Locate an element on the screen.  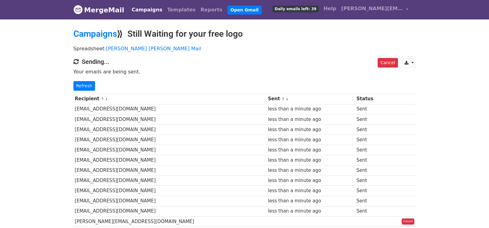
th: Recipient is located at coordinates (170, 99).